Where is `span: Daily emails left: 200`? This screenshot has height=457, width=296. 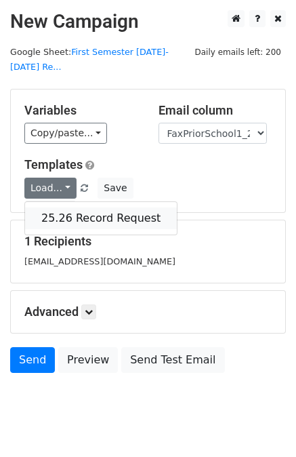 span: Daily emails left: 200 is located at coordinates (238, 52).